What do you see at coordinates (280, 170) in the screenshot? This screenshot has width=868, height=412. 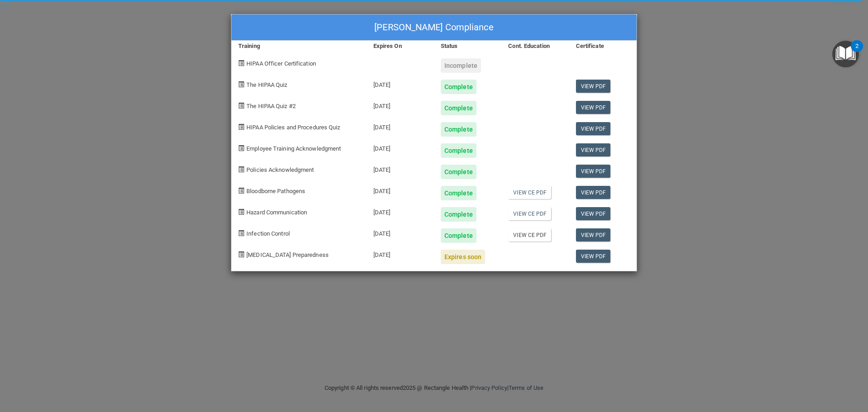 I see `span: Policies Acknowledgment` at bounding box center [280, 170].